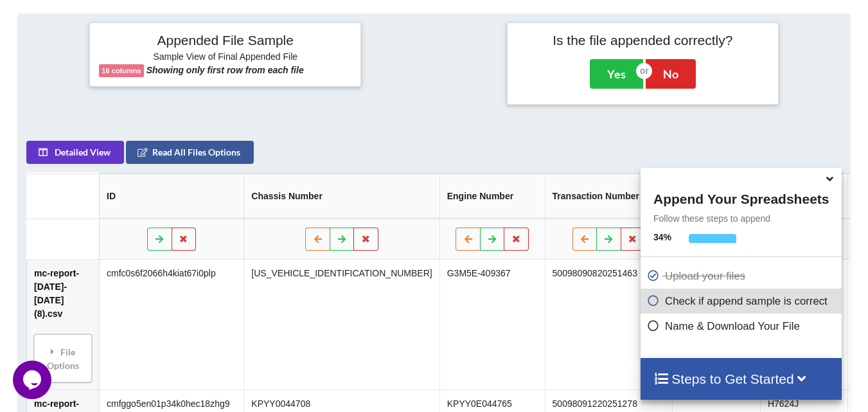 Image resolution: width=868 pixels, height=412 pixels. What do you see at coordinates (63, 358) in the screenshot?
I see `div: File Options` at bounding box center [63, 358].